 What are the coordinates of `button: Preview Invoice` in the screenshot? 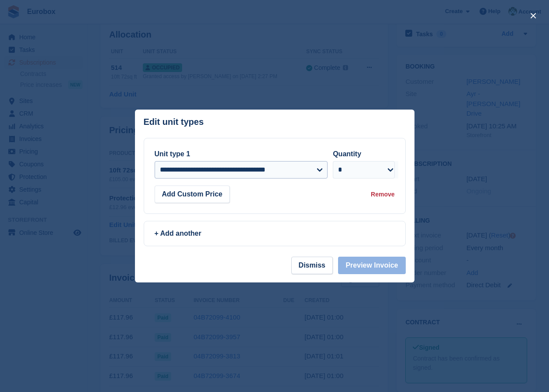 It's located at (372, 265).